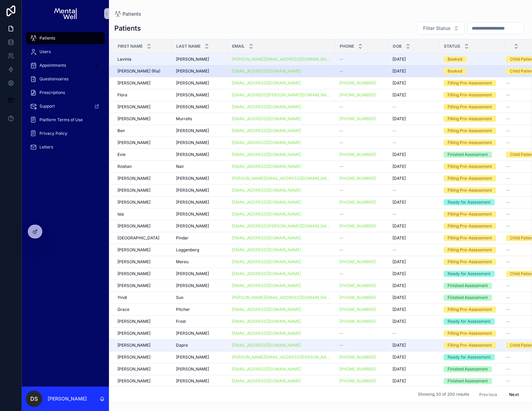 Image resolution: width=532 pixels, height=411 pixels. What do you see at coordinates (121, 154) in the screenshot?
I see `span: Evie` at bounding box center [121, 154].